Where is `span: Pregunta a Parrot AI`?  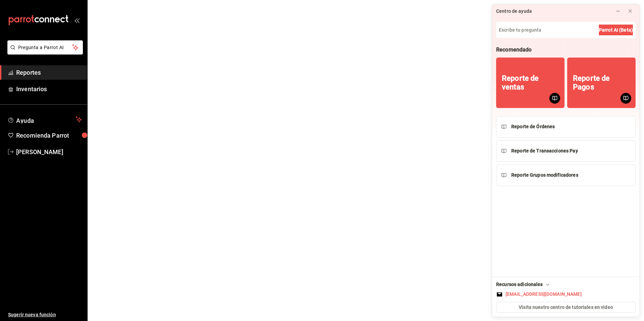 span: Pregunta a Parrot AI is located at coordinates (45, 48).